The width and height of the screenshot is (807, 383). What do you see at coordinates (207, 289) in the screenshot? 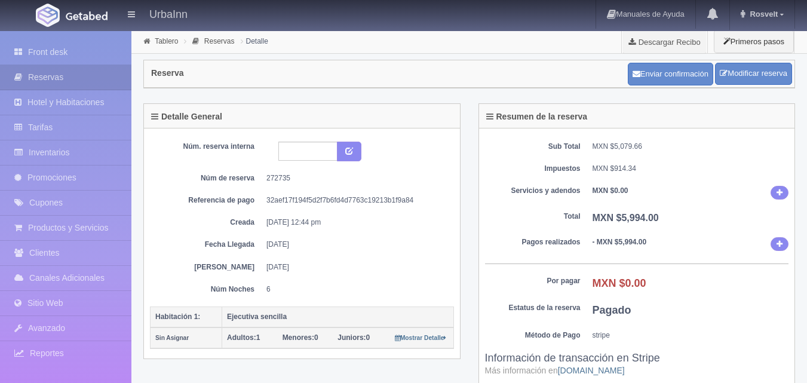
I see `dt: Núm Noches` at bounding box center [207, 289].